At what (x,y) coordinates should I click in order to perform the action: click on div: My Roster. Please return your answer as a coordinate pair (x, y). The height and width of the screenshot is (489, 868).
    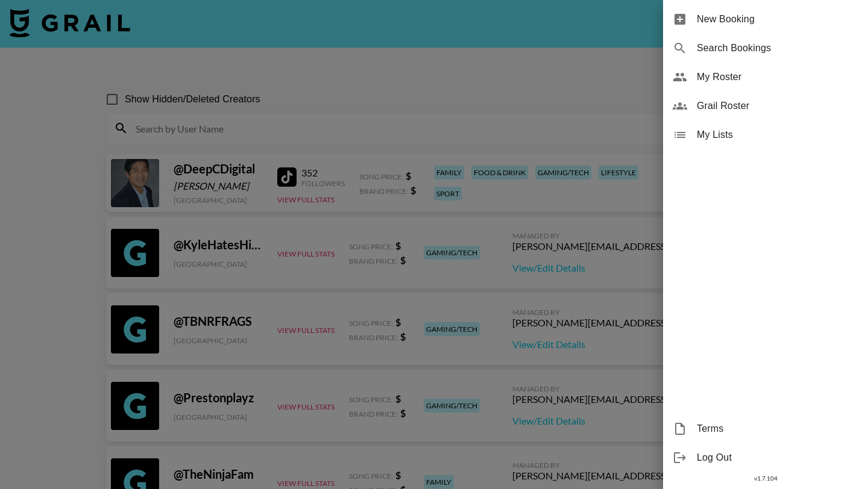
    Looking at the image, I should click on (766, 77).